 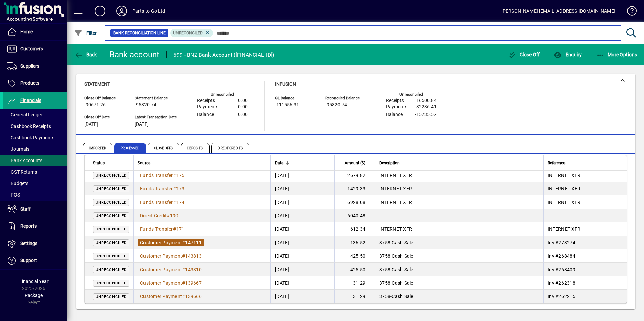 What do you see at coordinates (105, 117) in the screenshot?
I see `span: Close Off Date` at bounding box center [105, 117].